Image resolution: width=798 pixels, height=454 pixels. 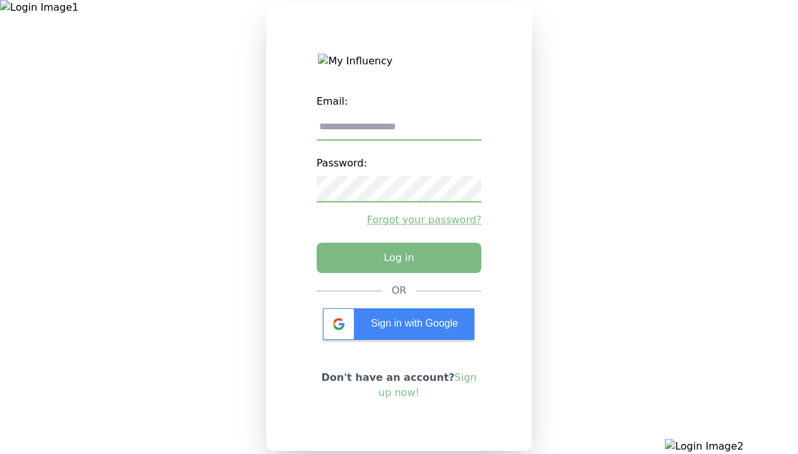 What do you see at coordinates (399, 61) in the screenshot?
I see `img: My Influency` at bounding box center [399, 61].